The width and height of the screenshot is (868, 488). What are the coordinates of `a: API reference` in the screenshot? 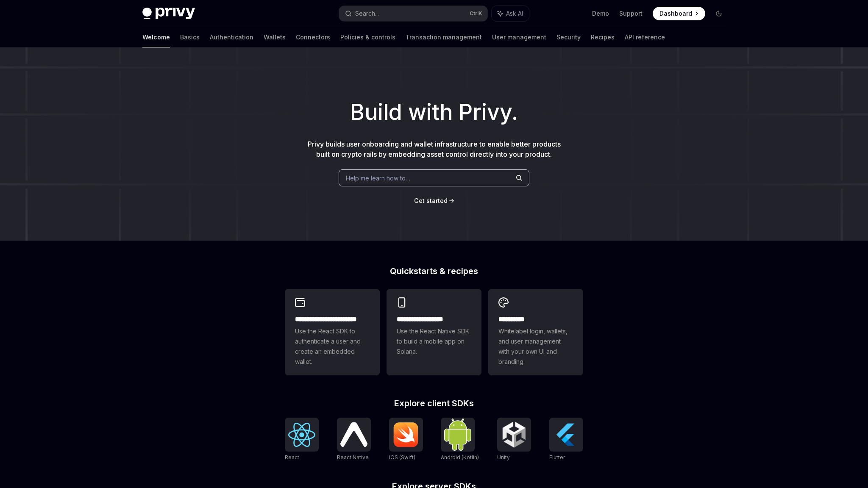 It's located at (645, 38).